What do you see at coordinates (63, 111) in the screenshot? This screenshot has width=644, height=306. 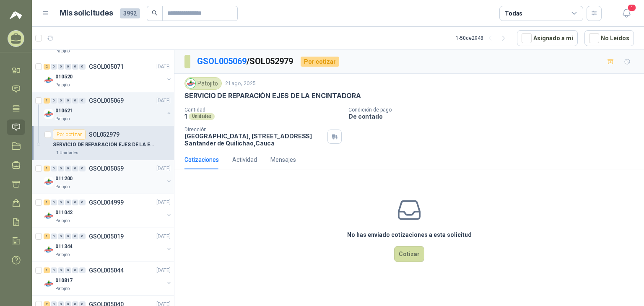 I see `p: 010621` at bounding box center [63, 111].